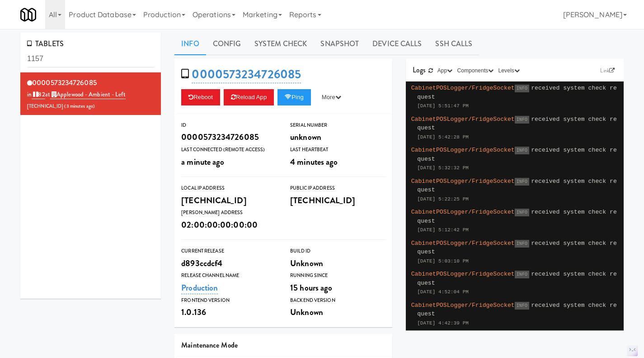 This screenshot has width=644, height=358. Describe the element at coordinates (419, 70) in the screenshot. I see `span: Logs` at that location.